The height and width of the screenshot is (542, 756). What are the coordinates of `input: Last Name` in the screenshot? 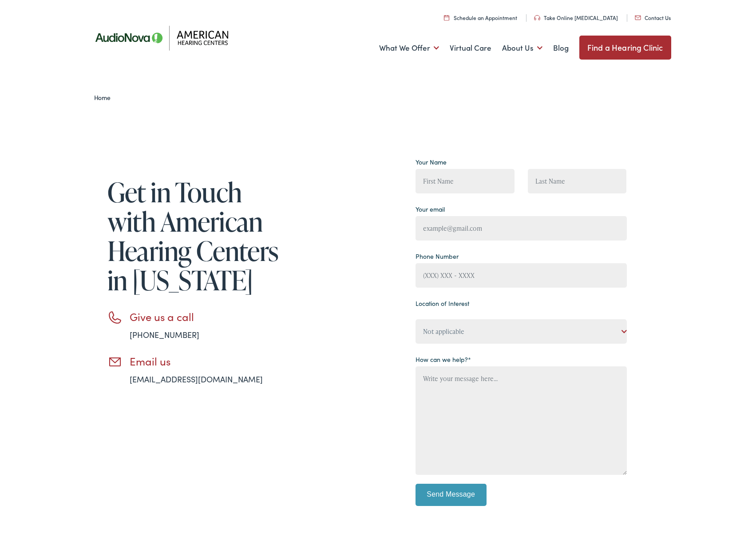 It's located at (577, 181).